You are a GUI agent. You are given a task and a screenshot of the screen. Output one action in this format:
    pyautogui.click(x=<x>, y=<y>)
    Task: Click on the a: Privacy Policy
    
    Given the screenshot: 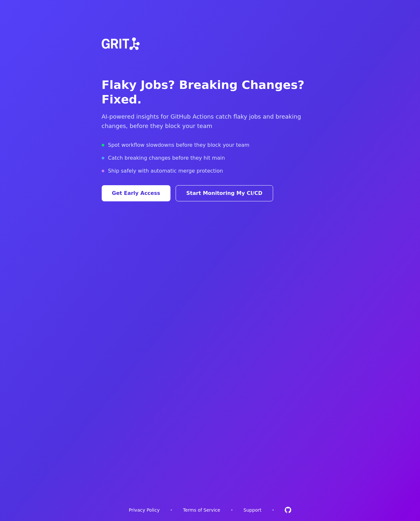 What is the action you would take?
    pyautogui.click(x=144, y=510)
    